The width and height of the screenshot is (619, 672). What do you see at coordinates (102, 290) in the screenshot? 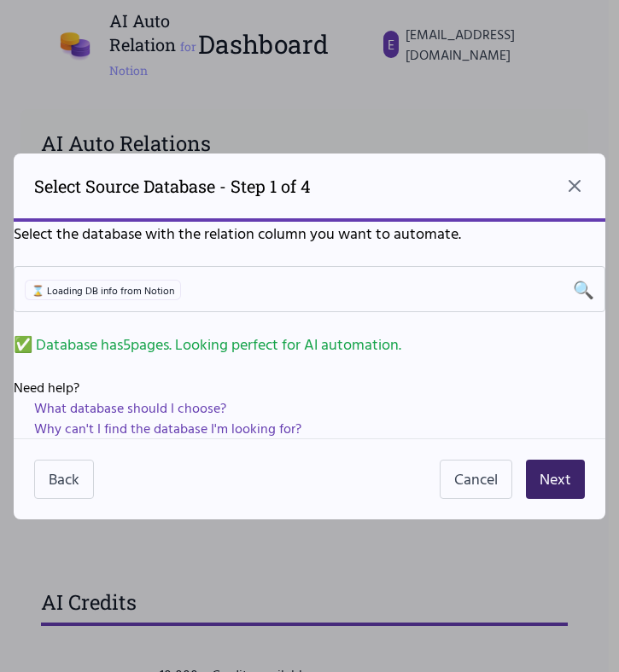
I see `span: ⌛ Loading DB info from Notion` at bounding box center [102, 290].